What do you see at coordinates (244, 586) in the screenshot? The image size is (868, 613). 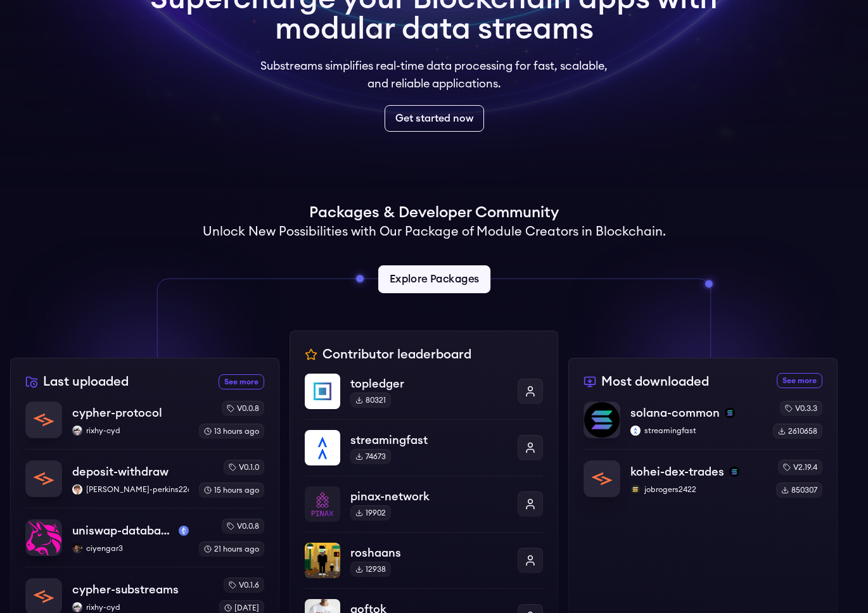 I see `div: v0.1.6` at bounding box center [244, 586].